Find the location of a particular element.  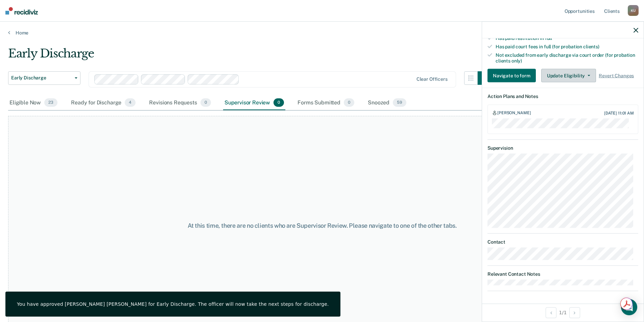

div: Ready for Discharge is located at coordinates (103, 103).